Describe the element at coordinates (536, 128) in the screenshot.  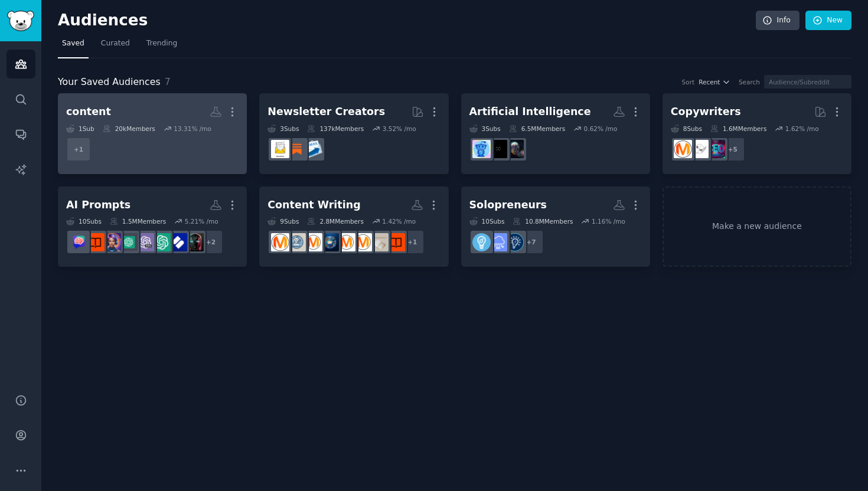
I see `div: 6.5M Members` at that location.